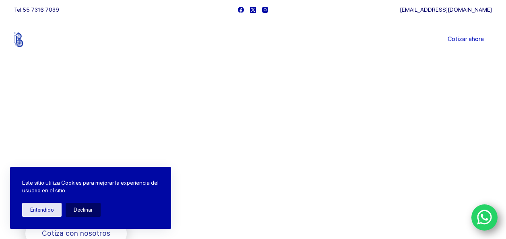 This screenshot has width=506, height=239. Describe the element at coordinates (466, 39) in the screenshot. I see `a: Cotizar ahora` at that location.